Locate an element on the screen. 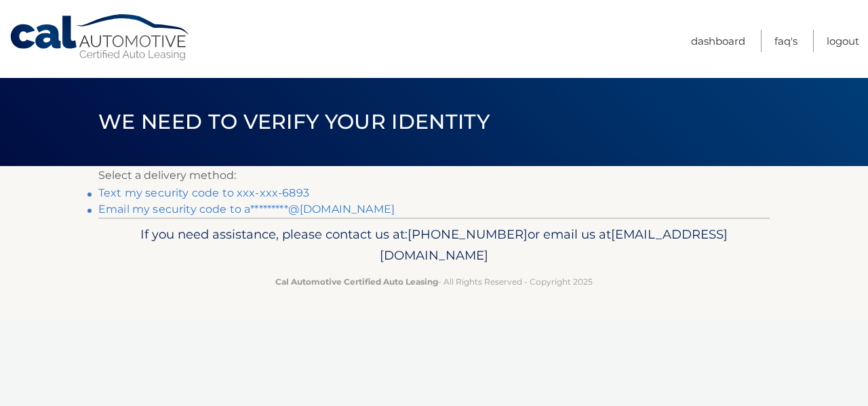  a: FAQ's is located at coordinates (786, 40).